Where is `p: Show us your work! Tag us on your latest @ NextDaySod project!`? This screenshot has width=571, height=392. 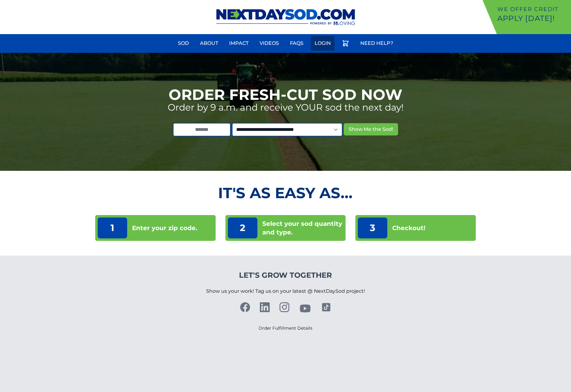
p: Show us your work! Tag us on your latest @ NextDaySod project! is located at coordinates (286, 291).